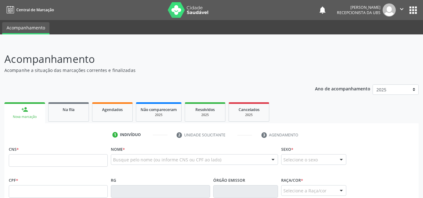  Describe the element at coordinates (287, 149) in the screenshot. I see `label: Sexo` at that location.